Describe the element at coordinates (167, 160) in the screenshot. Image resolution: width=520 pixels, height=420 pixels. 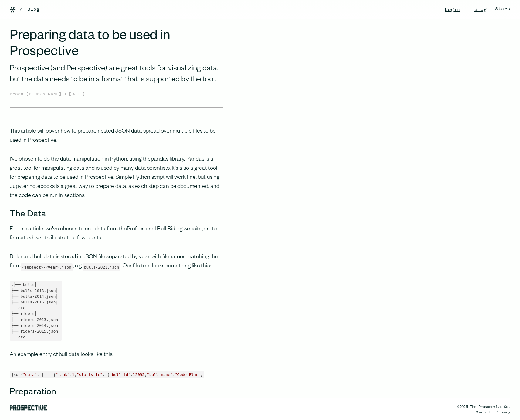
I see `a: pandas library` at that location.